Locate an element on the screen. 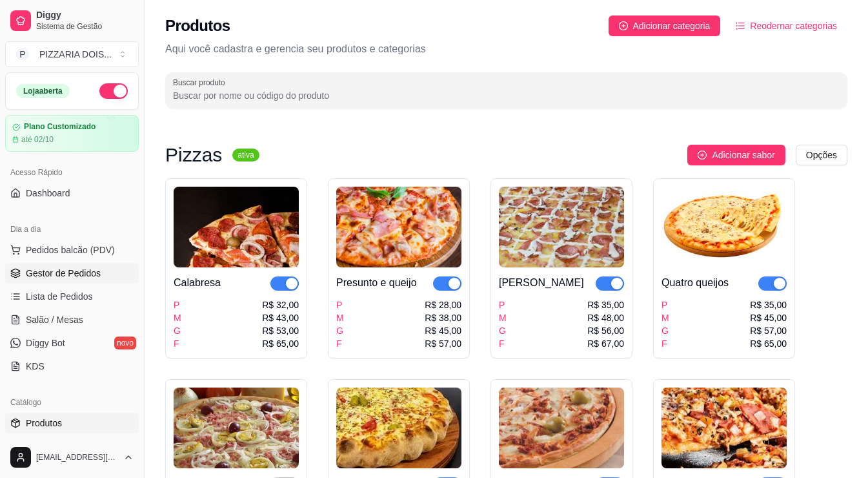 This screenshot has width=868, height=478. a: Gestor de Pedidos is located at coordinates (72, 273).